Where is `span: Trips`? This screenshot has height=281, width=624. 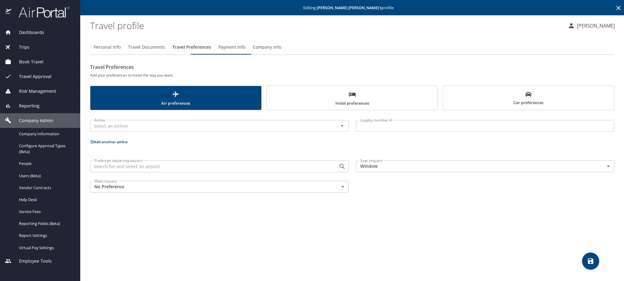 span: Trips is located at coordinates (20, 47).